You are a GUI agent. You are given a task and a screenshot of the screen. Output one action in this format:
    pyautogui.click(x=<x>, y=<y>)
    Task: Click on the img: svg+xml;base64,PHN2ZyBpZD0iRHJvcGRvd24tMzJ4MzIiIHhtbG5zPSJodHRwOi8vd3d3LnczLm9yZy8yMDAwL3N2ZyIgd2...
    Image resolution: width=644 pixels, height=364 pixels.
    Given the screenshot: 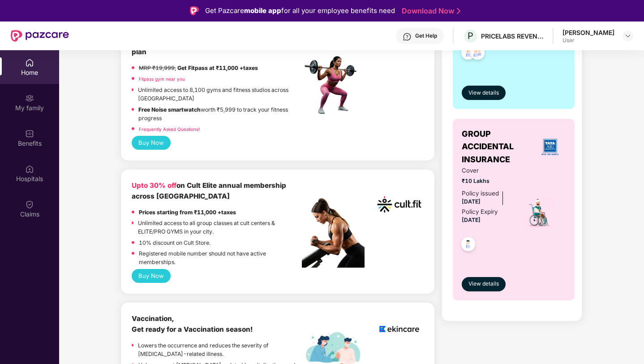 What is the action you would take?
    pyautogui.click(x=628, y=36)
    